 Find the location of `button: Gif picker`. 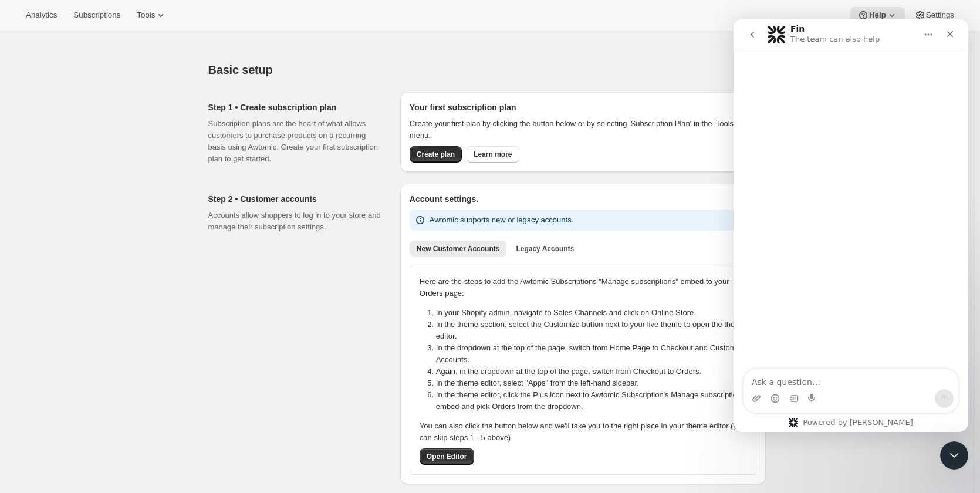

button: Gif picker is located at coordinates (60, 379).